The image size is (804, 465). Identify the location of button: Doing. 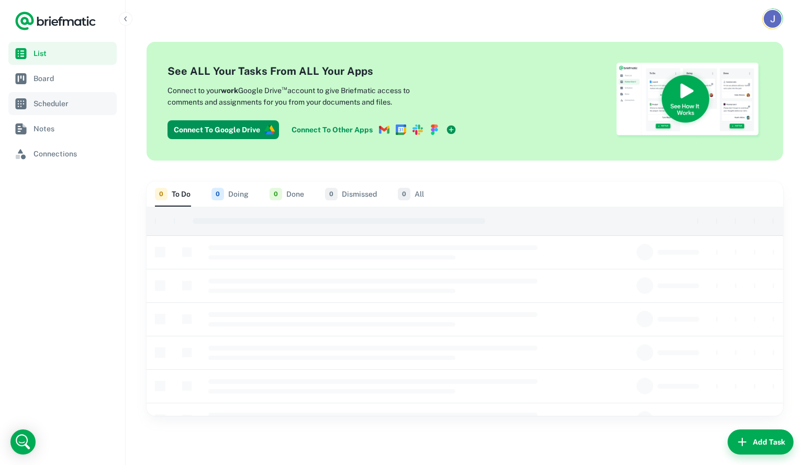
(230, 194).